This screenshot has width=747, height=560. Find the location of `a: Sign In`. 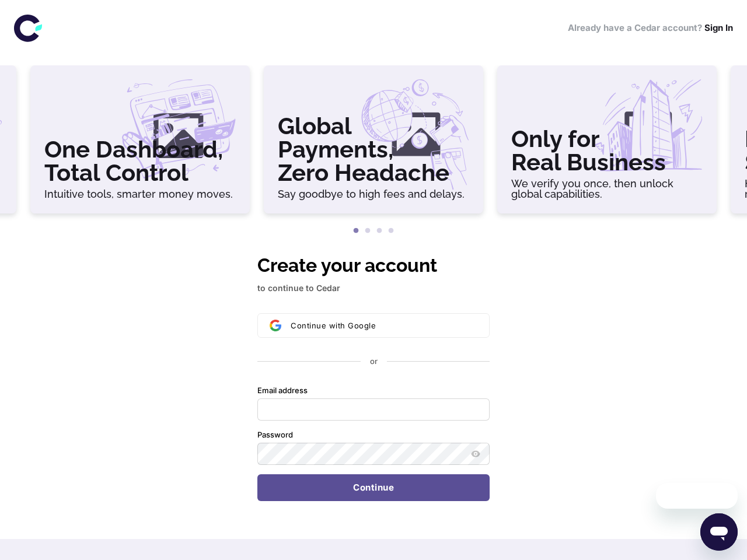

a: Sign In is located at coordinates (718, 27).